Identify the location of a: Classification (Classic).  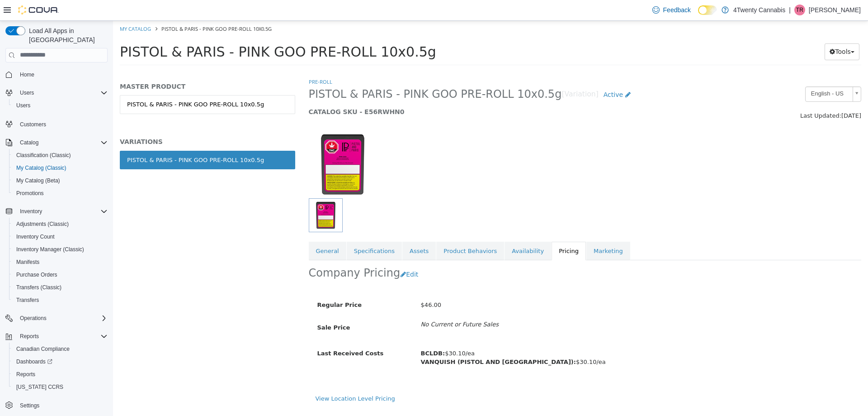
(43, 155).